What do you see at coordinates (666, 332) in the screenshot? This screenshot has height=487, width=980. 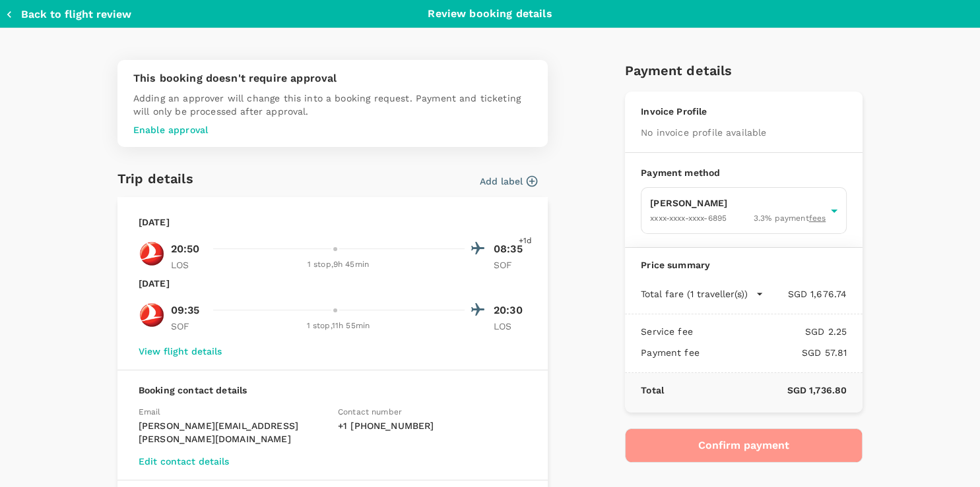 I see `p: Service fee` at bounding box center [666, 332].